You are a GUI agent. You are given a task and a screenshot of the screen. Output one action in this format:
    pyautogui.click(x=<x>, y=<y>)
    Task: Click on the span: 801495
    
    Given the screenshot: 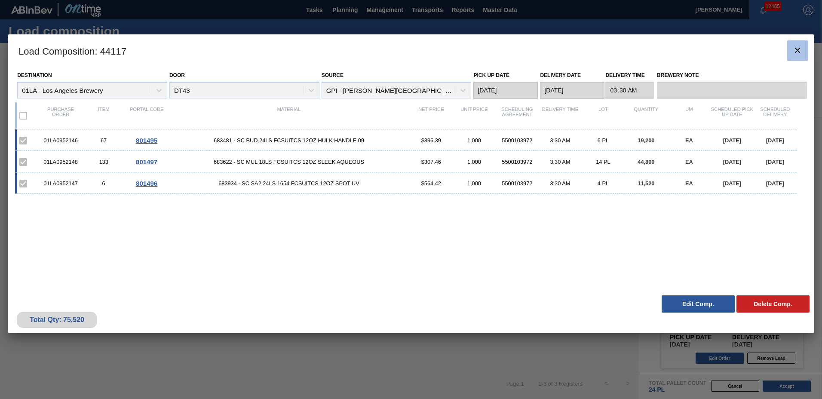 What is the action you would take?
    pyautogui.click(x=147, y=140)
    